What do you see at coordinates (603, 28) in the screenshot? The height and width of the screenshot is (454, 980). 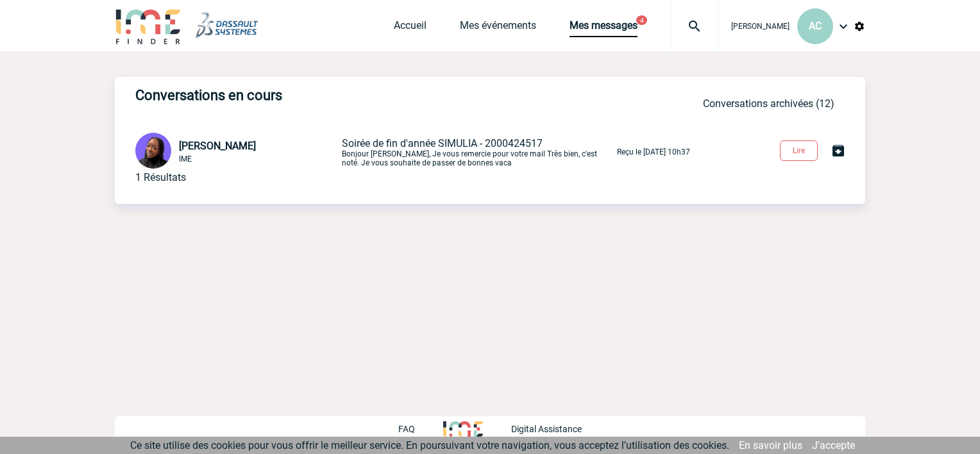 I see `a: Mes messages` at bounding box center [603, 28].